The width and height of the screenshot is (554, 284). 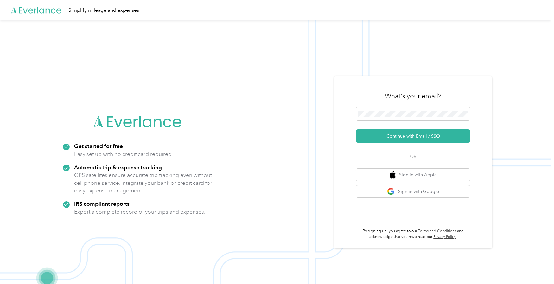 What do you see at coordinates (391, 191) in the screenshot?
I see `img: google logo` at bounding box center [391, 191].